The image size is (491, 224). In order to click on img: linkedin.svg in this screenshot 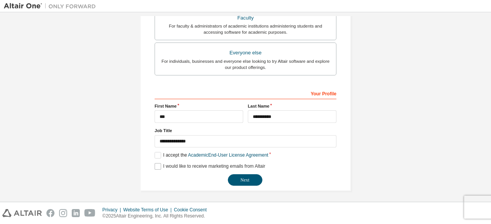, I will do `click(76, 213)`.